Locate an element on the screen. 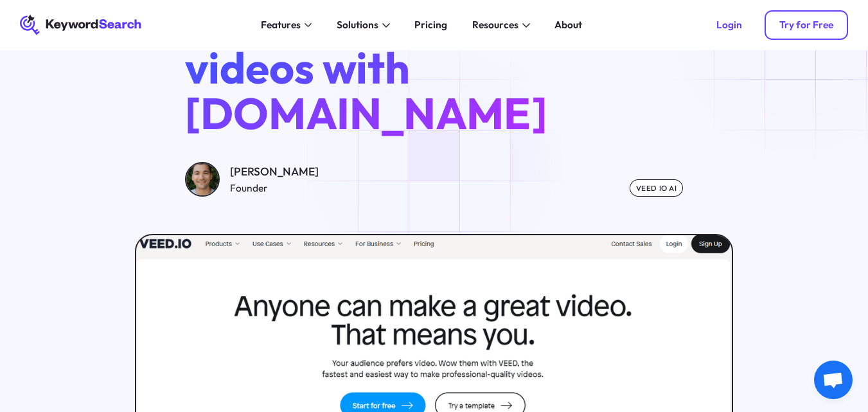 This screenshot has height=412, width=868. div: veed io ai is located at coordinates (657, 188).